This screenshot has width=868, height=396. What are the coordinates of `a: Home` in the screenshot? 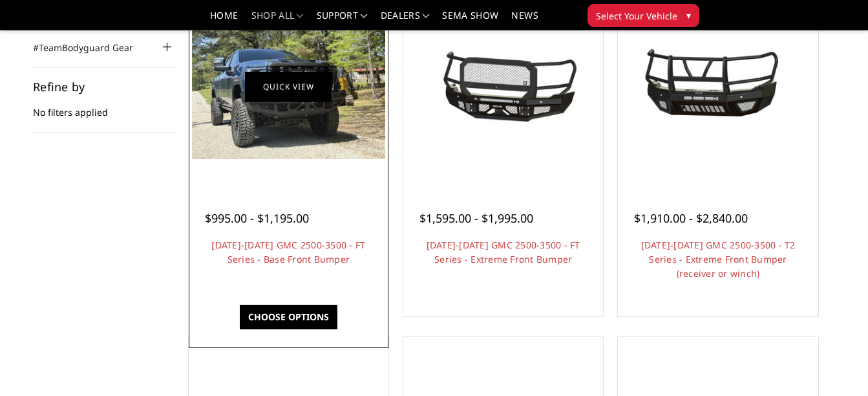 It's located at (223, 20).